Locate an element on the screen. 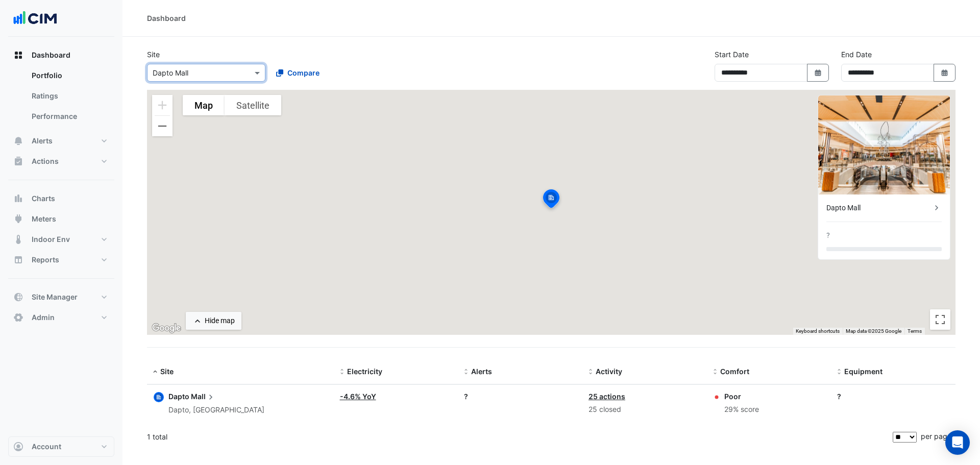 The image size is (980, 465). app-icon: Site Manager is located at coordinates (18, 297).